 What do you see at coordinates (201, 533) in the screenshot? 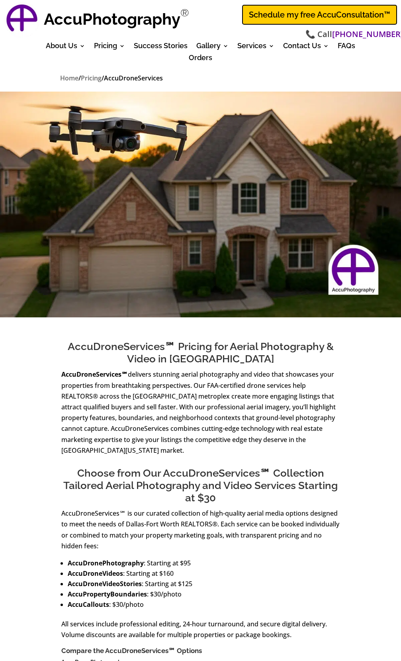
I see `p: AccuDroneServices℠ is our curated collection of high-quality aerial media options designed to mee...` at bounding box center [201, 533].